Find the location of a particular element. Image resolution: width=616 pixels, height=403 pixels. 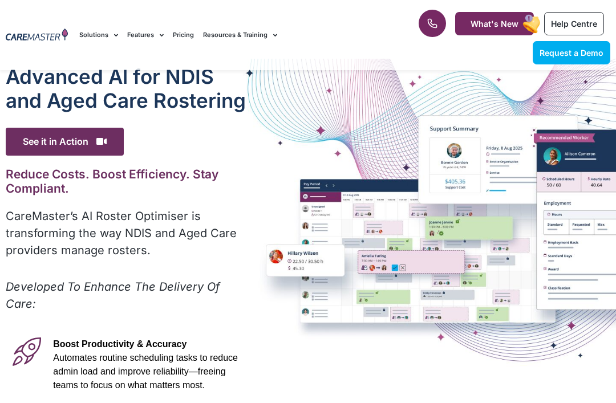

span: Help Centre is located at coordinates (574, 23).